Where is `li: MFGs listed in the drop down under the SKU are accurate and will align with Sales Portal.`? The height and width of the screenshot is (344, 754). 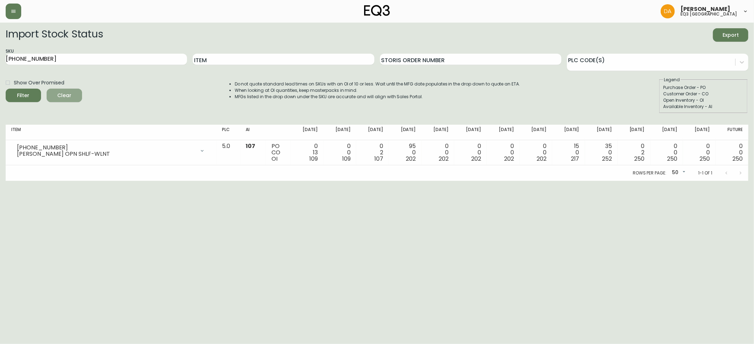
li: MFGs listed in the drop down under the SKU are accurate and will align with Sales Portal. is located at coordinates (377, 97).